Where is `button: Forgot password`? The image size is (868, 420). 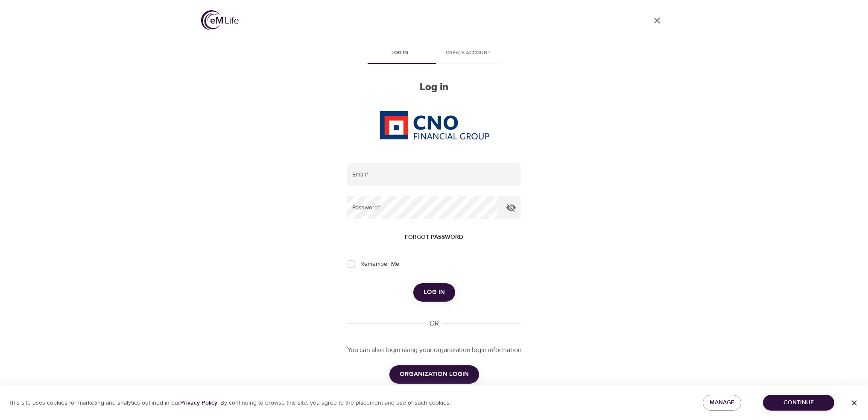
button: Forgot password is located at coordinates (434, 237).